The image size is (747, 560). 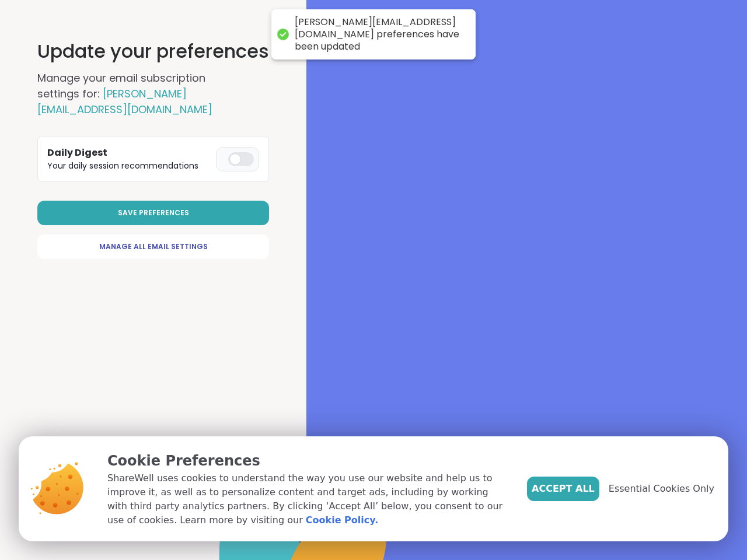 I want to click on button: Accept All, so click(x=563, y=489).